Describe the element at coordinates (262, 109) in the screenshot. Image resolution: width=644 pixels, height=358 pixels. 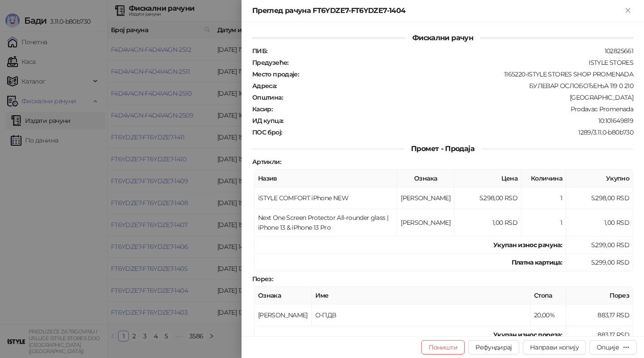
I see `strong: Касир :` at that location.